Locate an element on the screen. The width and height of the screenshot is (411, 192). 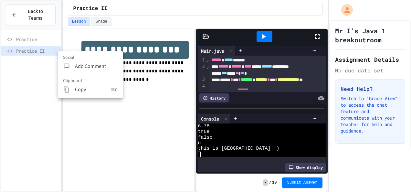
span: Copy is located at coordinates (93, 90).